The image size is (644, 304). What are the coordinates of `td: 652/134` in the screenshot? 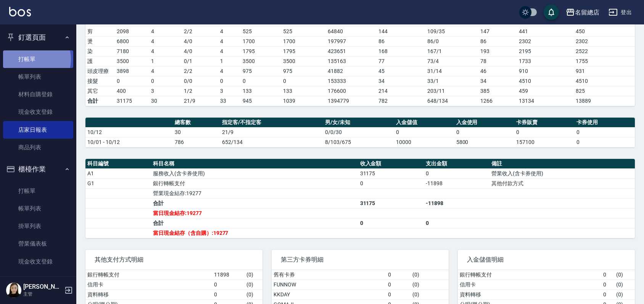 It's located at (271, 142).